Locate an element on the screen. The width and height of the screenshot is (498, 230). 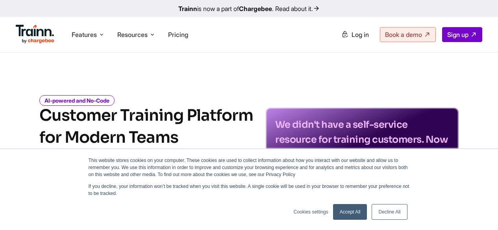
span: Pricing is located at coordinates (178, 35).